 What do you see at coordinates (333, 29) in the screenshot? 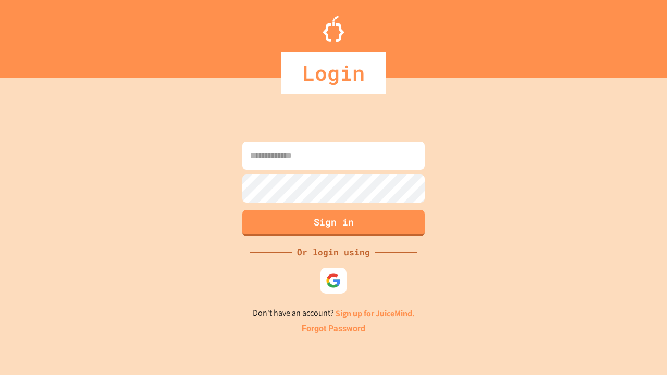
I see `img: Logo.svg` at bounding box center [333, 29].